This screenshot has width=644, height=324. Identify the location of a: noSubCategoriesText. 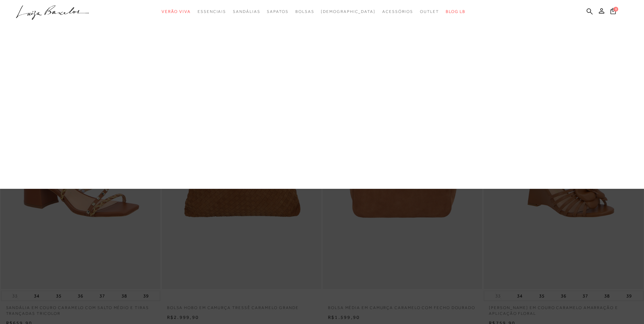
(348, 12).